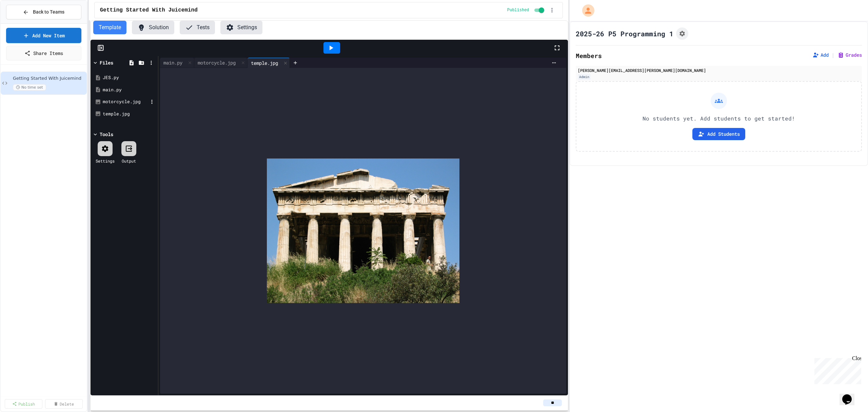 The height and width of the screenshot is (412, 868). I want to click on div: Admin, so click(584, 77).